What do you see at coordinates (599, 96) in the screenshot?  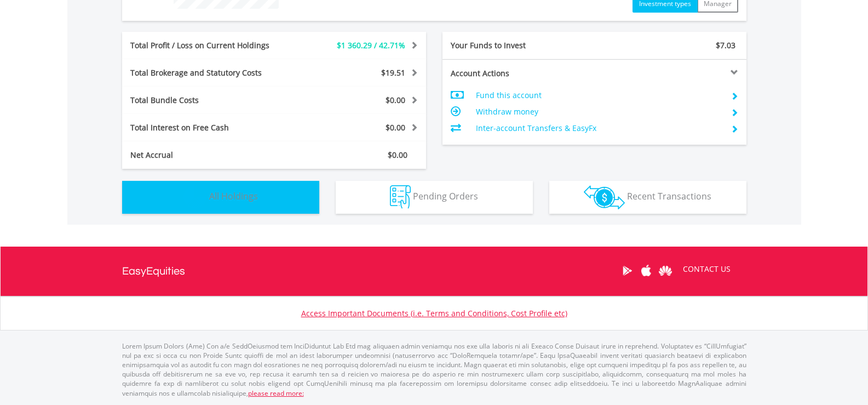 I see `td: Fund this account` at bounding box center [599, 96].